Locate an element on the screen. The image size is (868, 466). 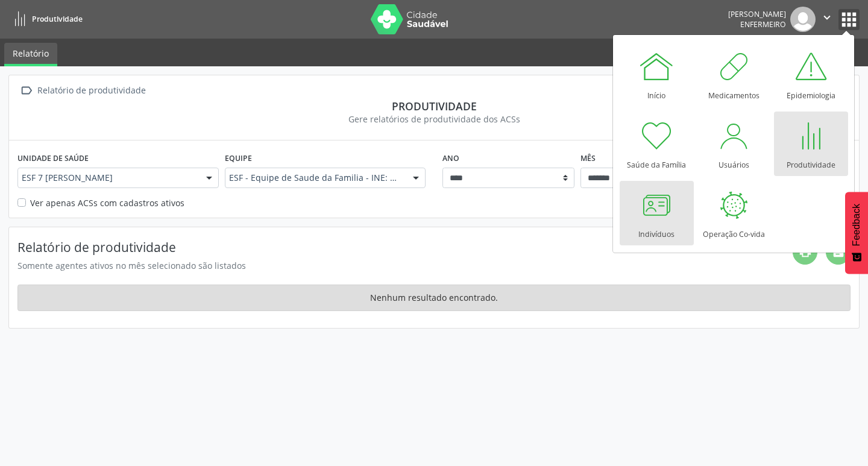
a: Relatório is located at coordinates (31, 54).